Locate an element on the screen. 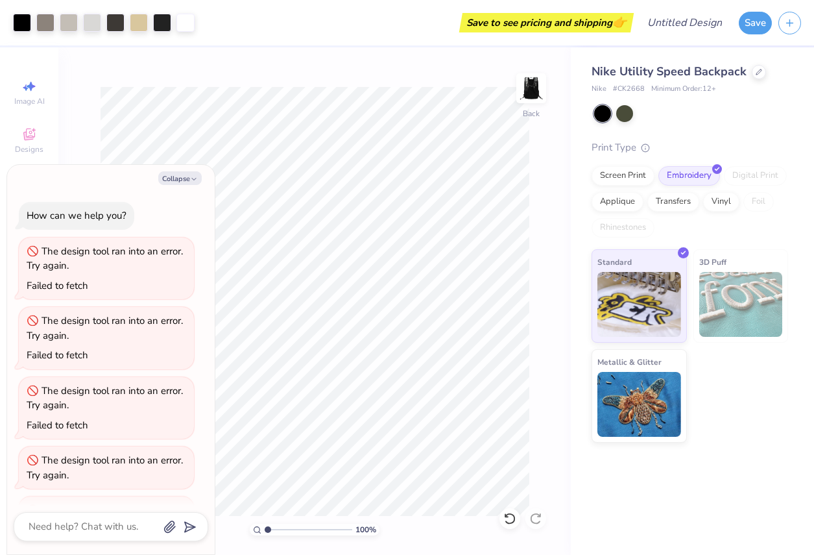 The width and height of the screenshot is (814, 555). span: # CK2668 is located at coordinates (629, 89).